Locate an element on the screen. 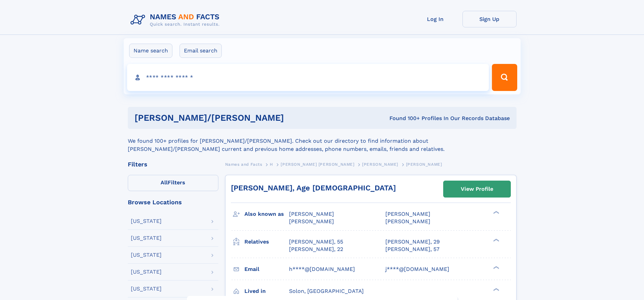 This screenshot has width=644, height=300. a: Sign Up is located at coordinates (490, 19).